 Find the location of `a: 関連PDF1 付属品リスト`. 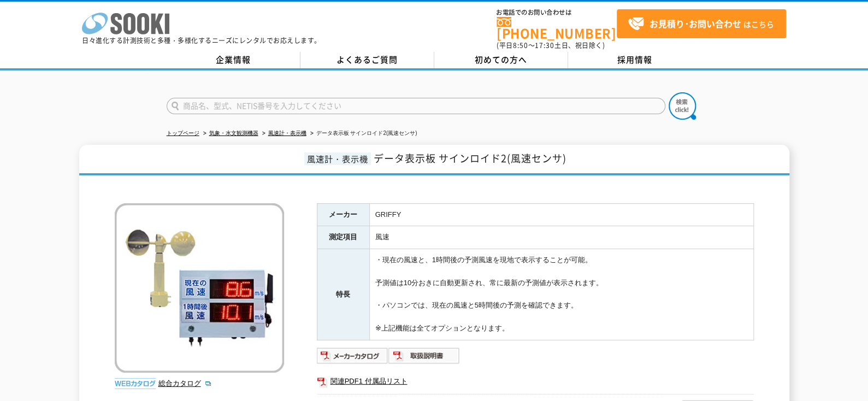

a: 関連PDF1 付属品リスト is located at coordinates (535, 381).